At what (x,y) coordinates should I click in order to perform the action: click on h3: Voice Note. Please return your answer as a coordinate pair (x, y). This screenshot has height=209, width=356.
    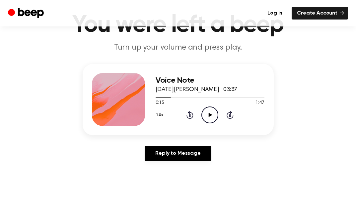
    Looking at the image, I should click on (210, 81).